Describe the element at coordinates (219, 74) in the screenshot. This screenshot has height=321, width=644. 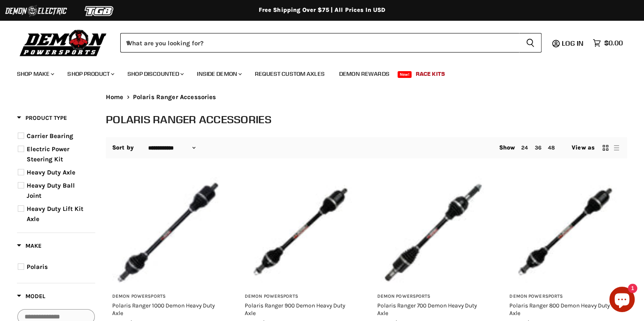
I see `a: Inside Demon` at that location.